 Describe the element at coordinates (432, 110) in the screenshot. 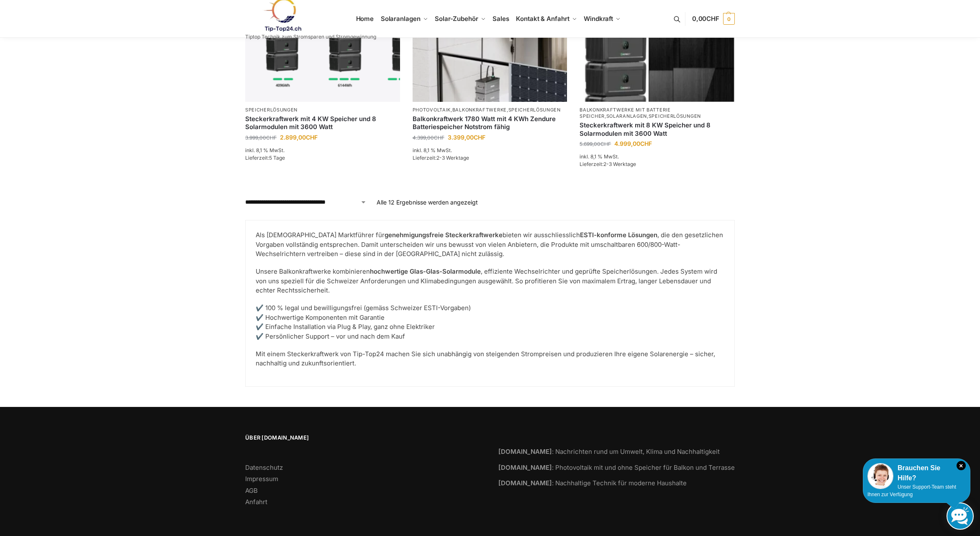

I see `a: Photovoltaik` at that location.